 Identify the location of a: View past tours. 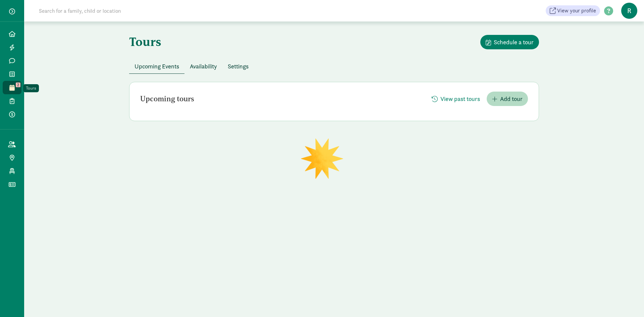
(456, 99).